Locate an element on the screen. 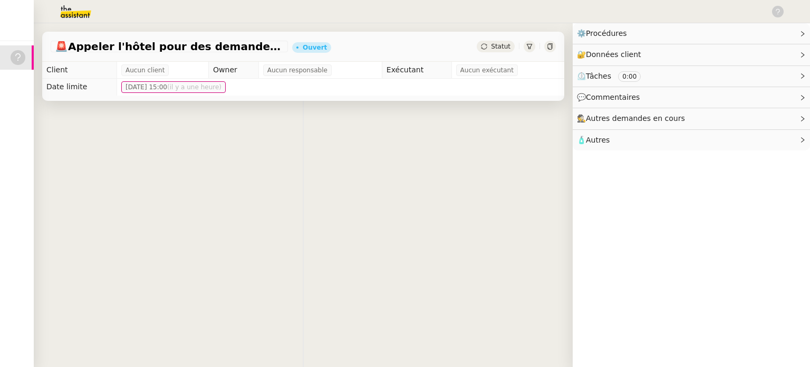 This screenshot has height=367, width=810. span: Autres is located at coordinates (598, 140).